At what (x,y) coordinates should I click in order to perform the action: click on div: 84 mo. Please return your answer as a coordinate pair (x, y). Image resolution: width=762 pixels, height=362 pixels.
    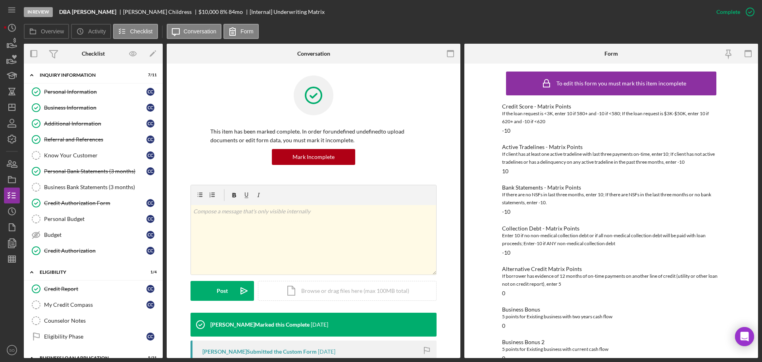
    Looking at the image, I should click on (236, 12).